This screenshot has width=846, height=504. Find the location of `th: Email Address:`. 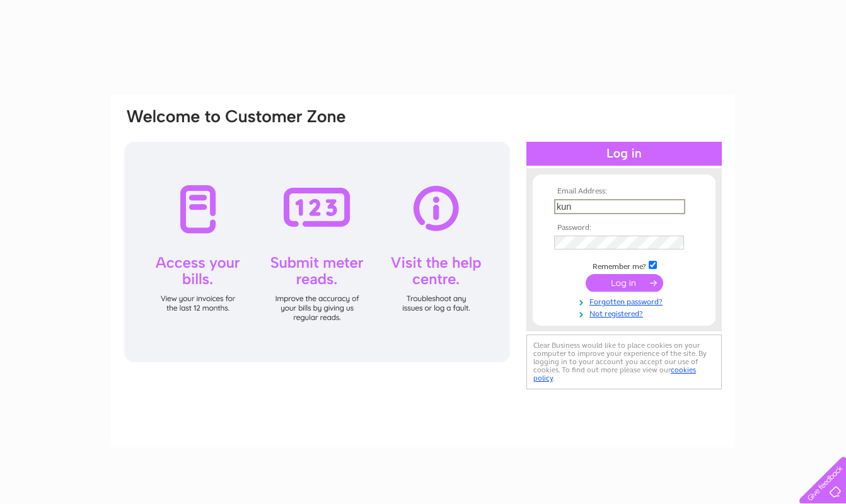

th: Email Address: is located at coordinates (624, 191).